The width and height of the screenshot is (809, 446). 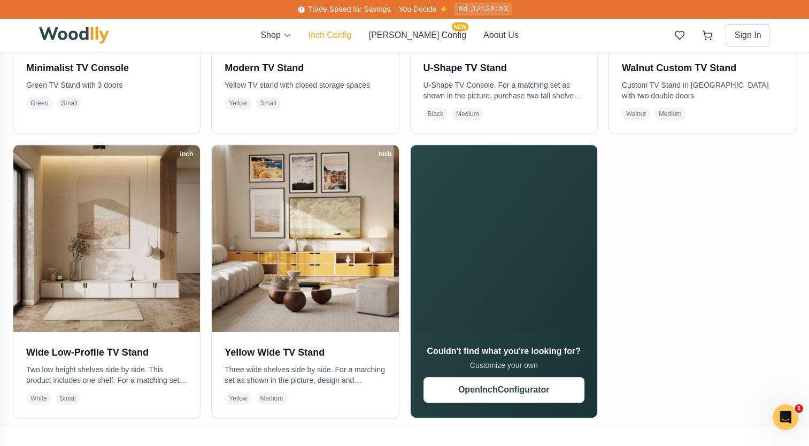 What do you see at coordinates (460, 27) in the screenshot?
I see `span: NEW` at bounding box center [460, 27].